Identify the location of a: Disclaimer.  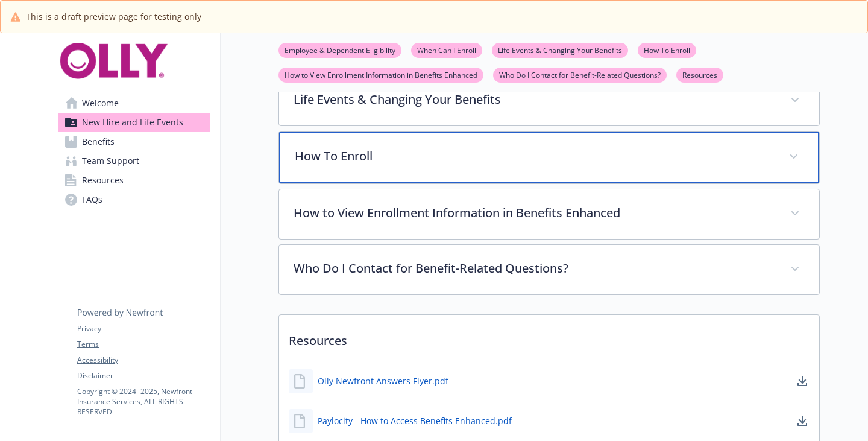
(144, 376).